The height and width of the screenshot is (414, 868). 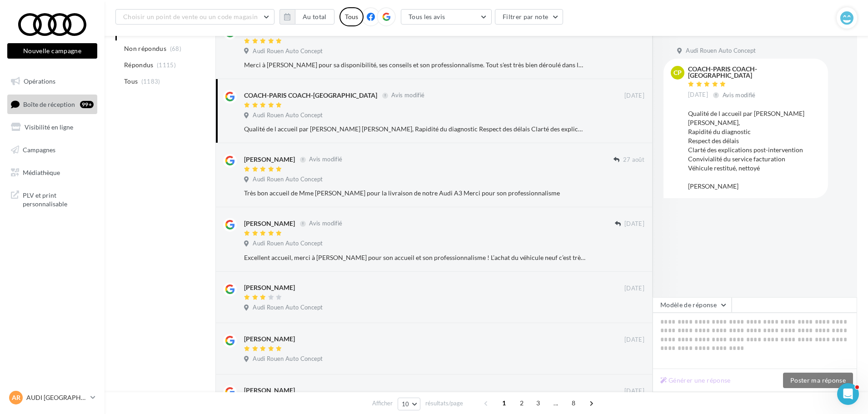 What do you see at coordinates (52, 150) in the screenshot?
I see `a: Campagnes` at bounding box center [52, 150].